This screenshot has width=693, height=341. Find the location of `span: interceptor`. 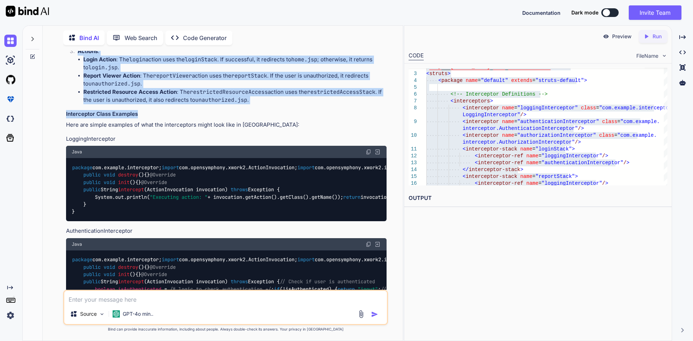

span: interceptor is located at coordinates (482, 108).